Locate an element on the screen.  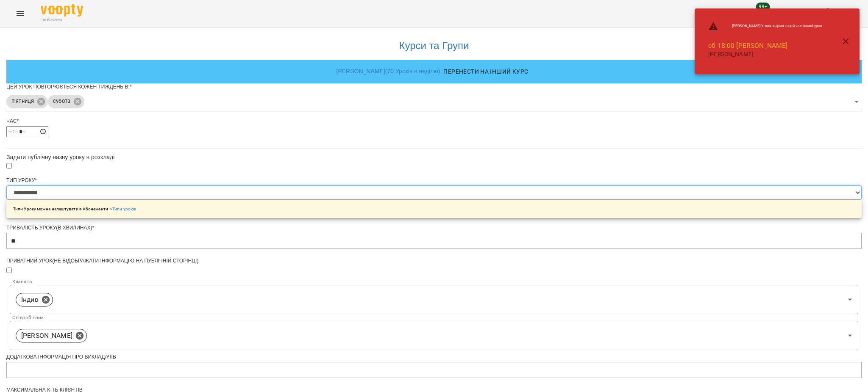
span: 99+ is located at coordinates (763, 7).